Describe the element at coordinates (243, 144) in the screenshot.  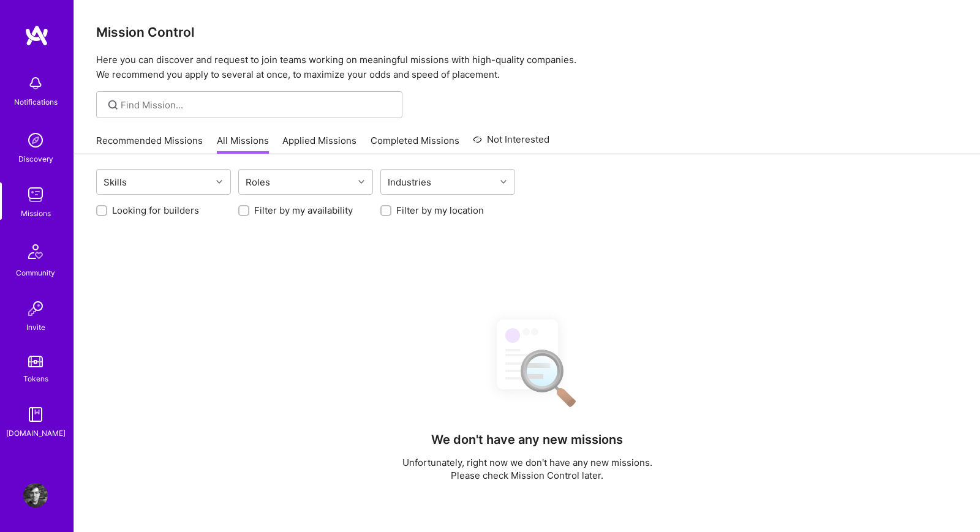
I see `a: All Missions` at that location.